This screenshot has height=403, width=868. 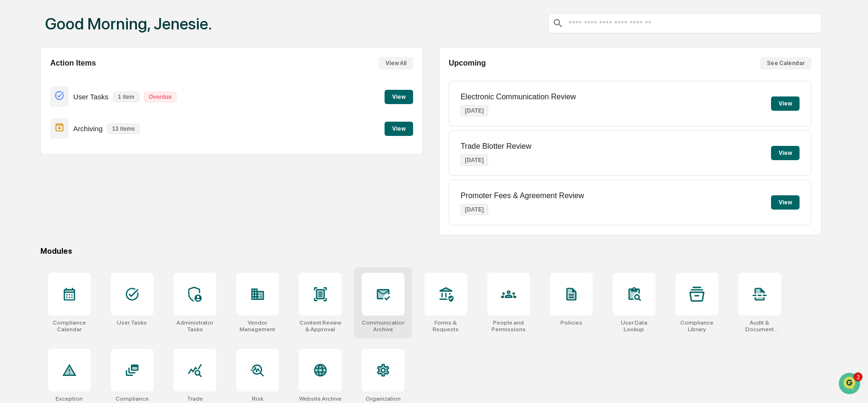 I want to click on a: View All, so click(x=396, y=63).